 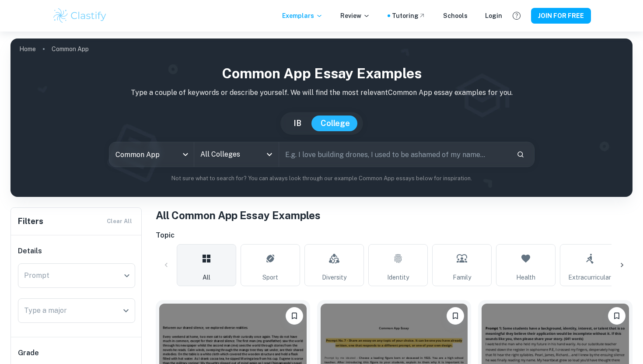 I want to click on button: College, so click(x=335, y=123).